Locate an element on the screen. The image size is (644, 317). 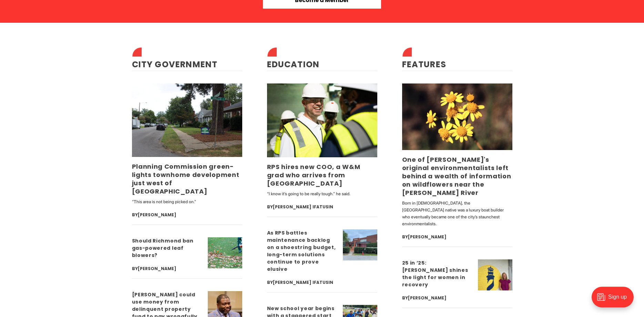
a: As RPS battles maintenance backlog on a shoestring budget, long-term solutions continue to prove ... is located at coordinates (302, 251).